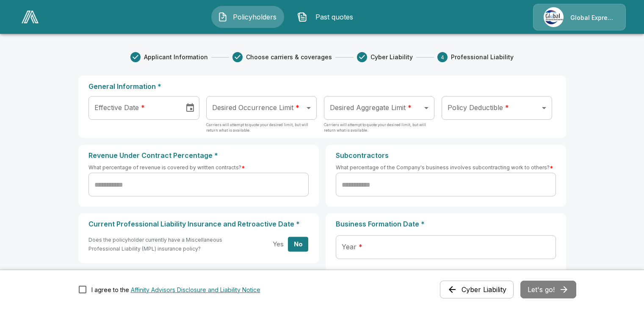 The height and width of the screenshot is (309, 644). I want to click on span: Cyber Liability, so click(392, 57).